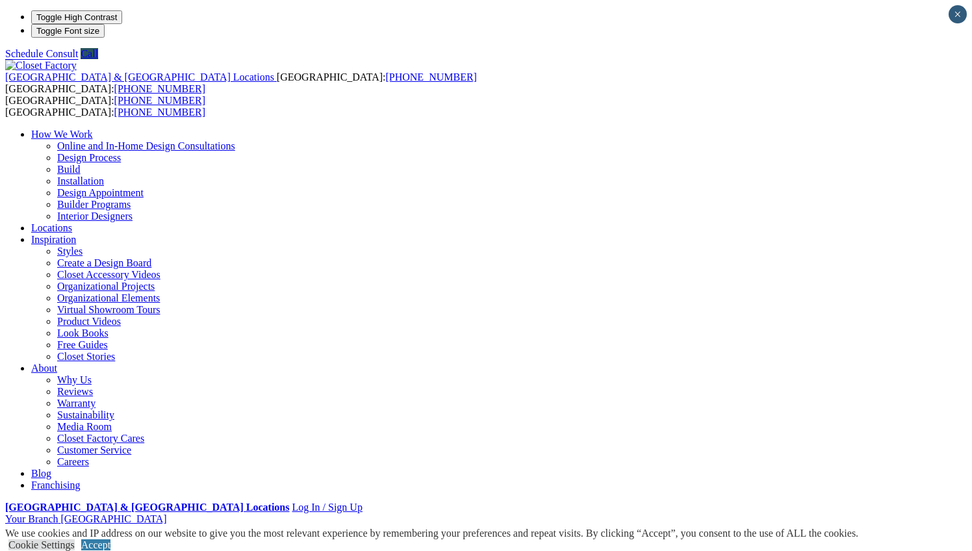 Image resolution: width=972 pixels, height=551 pixels. What do you see at coordinates (77, 17) in the screenshot?
I see `button: Toggle High Contrast` at bounding box center [77, 17].